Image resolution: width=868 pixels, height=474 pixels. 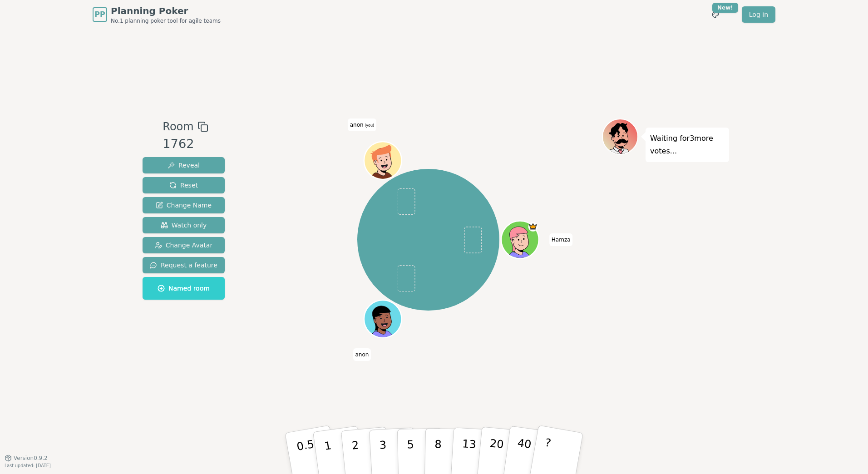 I want to click on p: Waiting for 3 more votes..., so click(x=687, y=145).